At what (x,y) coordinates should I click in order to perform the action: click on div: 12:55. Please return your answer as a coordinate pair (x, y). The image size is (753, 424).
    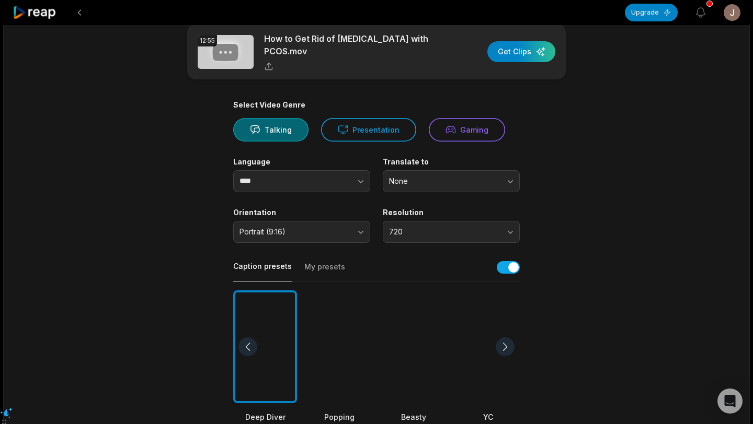
    Looking at the image, I should click on (207, 41).